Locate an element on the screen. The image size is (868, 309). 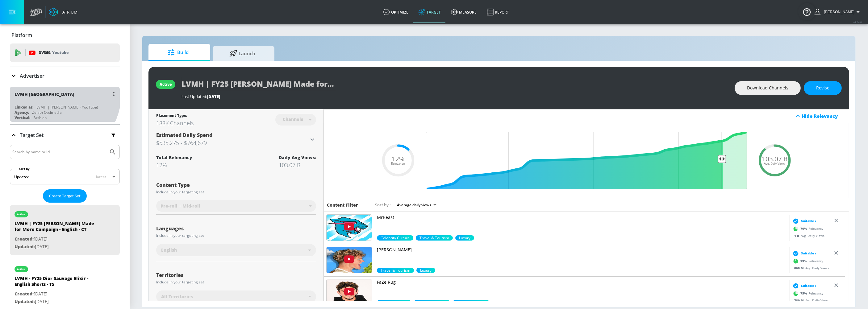
span: All Territories is located at coordinates (177, 297).